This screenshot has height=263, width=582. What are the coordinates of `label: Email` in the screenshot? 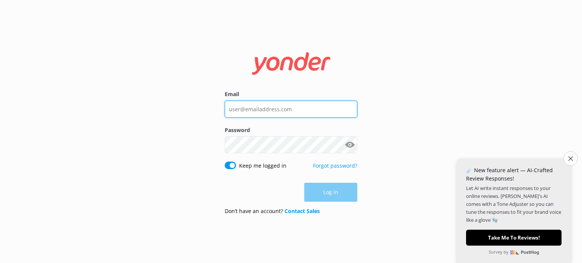 It's located at (291, 94).